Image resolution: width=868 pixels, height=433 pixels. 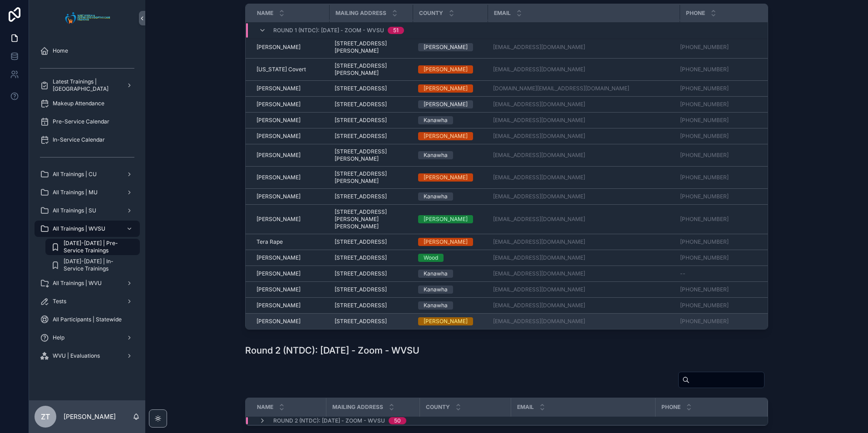 What do you see at coordinates (87, 121) in the screenshot?
I see `a: Pre-Service Calendar` at bounding box center [87, 121].